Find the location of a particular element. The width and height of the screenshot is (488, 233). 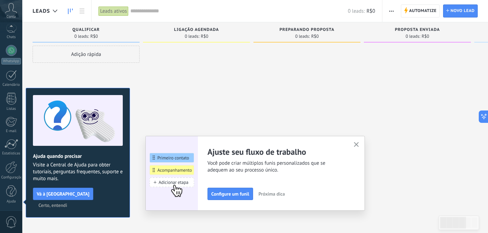

div: Ligação agendada is located at coordinates (197, 30).